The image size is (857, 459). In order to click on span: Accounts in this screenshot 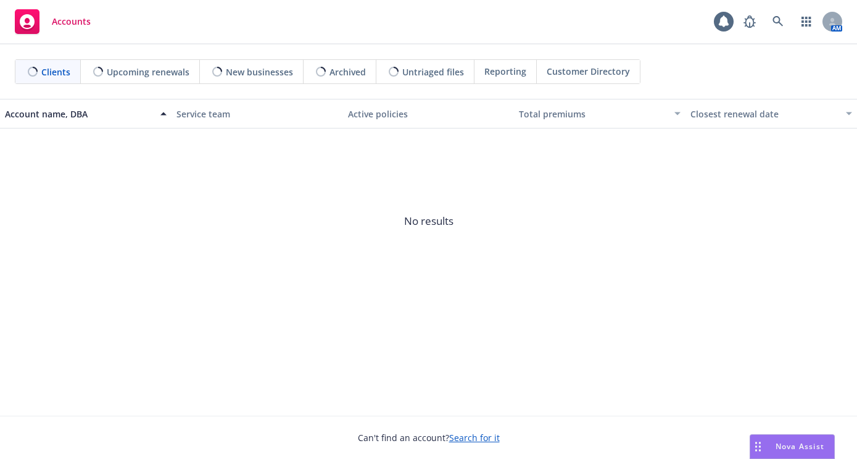, I will do `click(71, 22)`.